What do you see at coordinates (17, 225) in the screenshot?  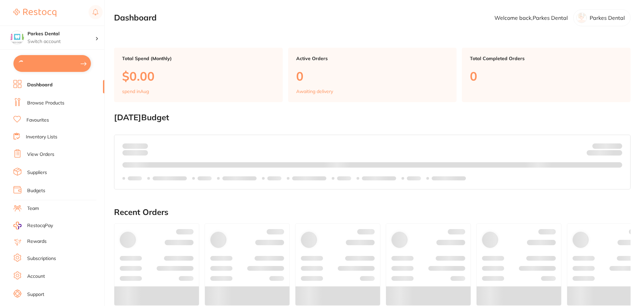 I see `img: RestocqPay` at bounding box center [17, 225].